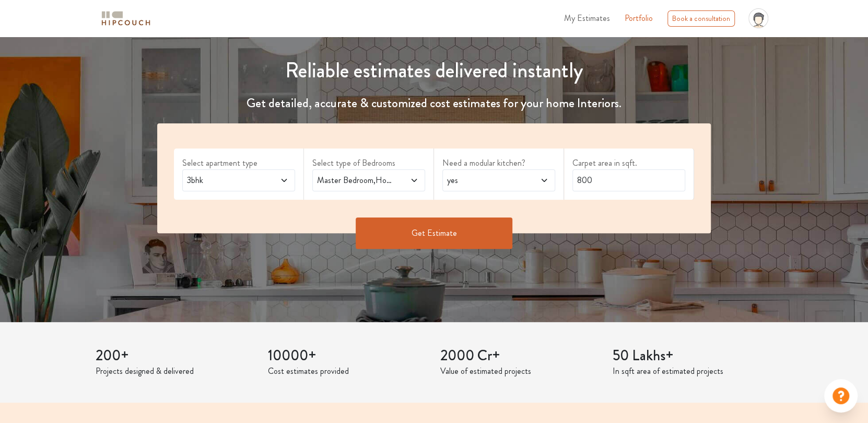 Image resolution: width=868 pixels, height=423 pixels. What do you see at coordinates (587, 18) in the screenshot?
I see `span: My Estimates` at bounding box center [587, 18].